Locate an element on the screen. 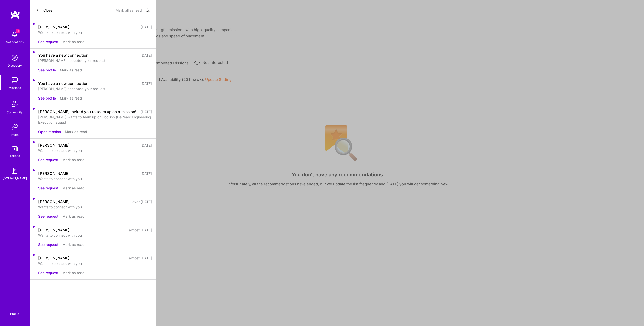 The width and height of the screenshot is (644, 326). img: teamwork is located at coordinates (14, 80).